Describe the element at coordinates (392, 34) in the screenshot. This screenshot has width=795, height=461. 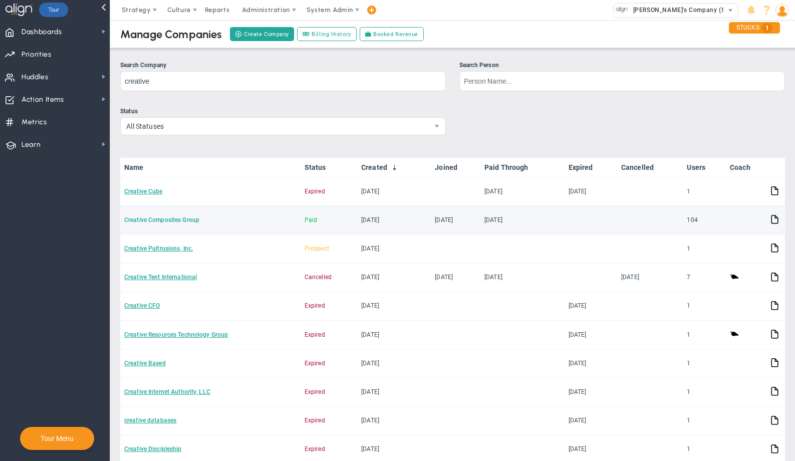
I see `a: Booked Revenue` at that location.